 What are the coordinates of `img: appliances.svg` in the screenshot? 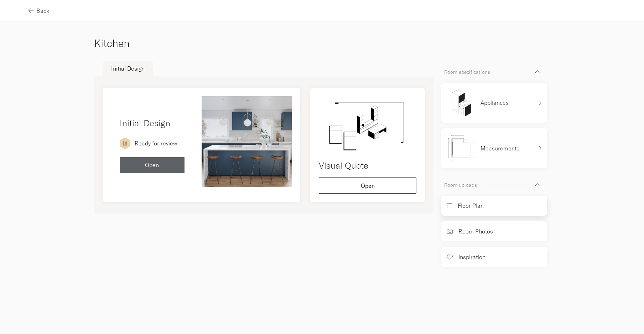 It's located at (461, 103).